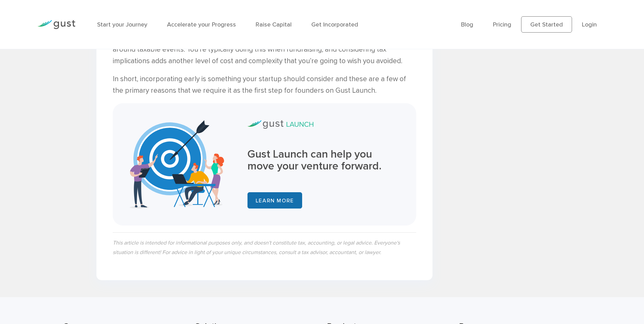  I want to click on a: Blog, so click(467, 25).